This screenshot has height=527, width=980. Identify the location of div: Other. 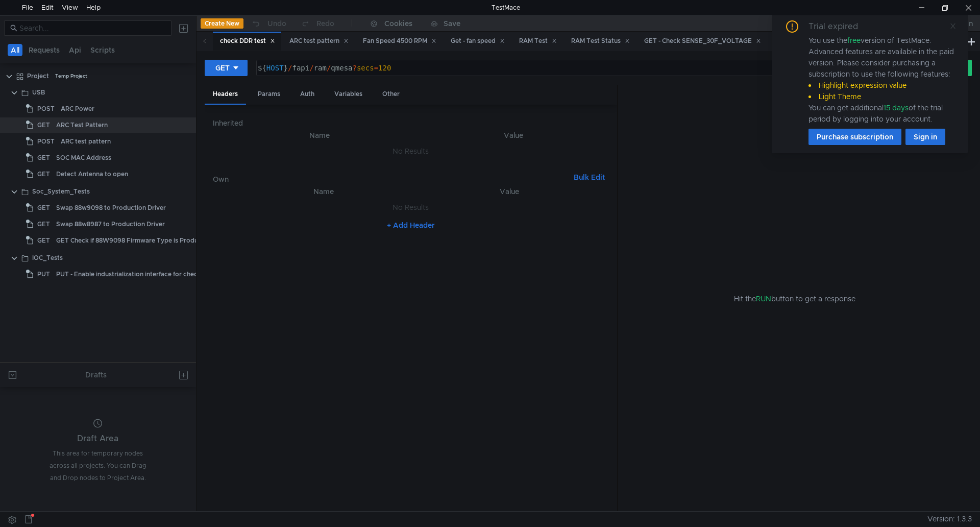
(391, 94).